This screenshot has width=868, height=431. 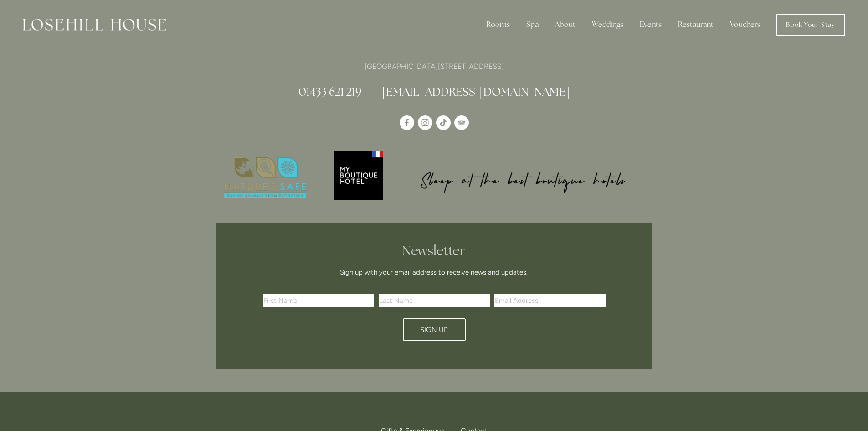 I want to click on img: Losehill House, so click(x=94, y=25).